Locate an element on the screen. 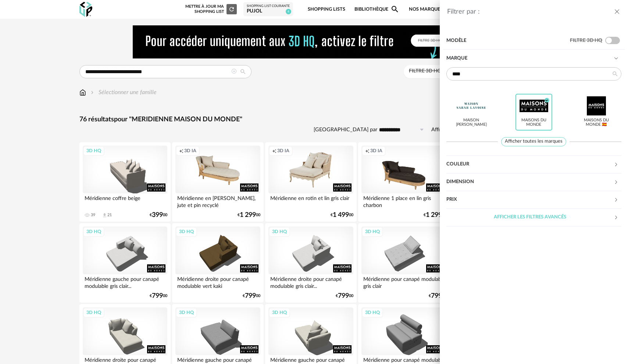 The image size is (628, 364). div: Maisons du Monde is located at coordinates (534, 123).